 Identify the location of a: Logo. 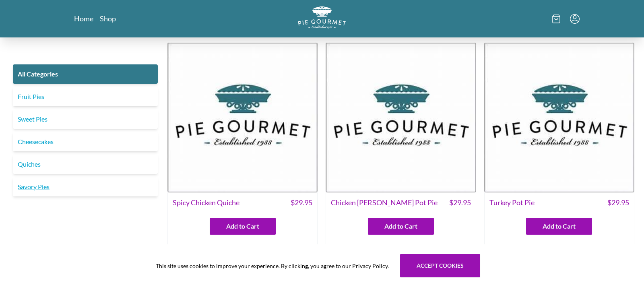
(322, 19).